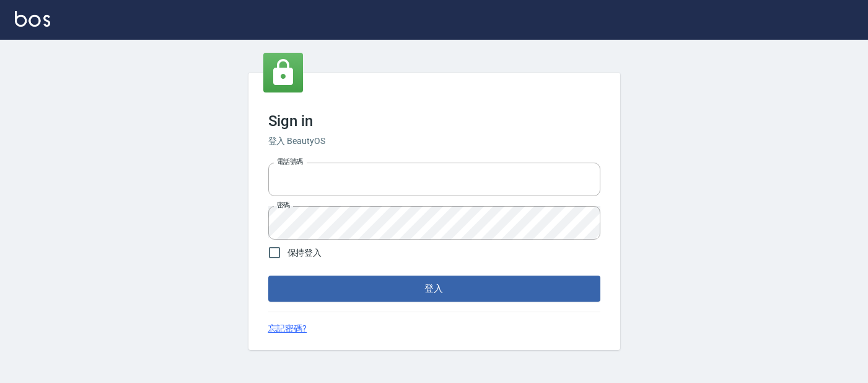 The width and height of the screenshot is (868, 383). What do you see at coordinates (283, 205) in the screenshot?
I see `label: 密碼` at bounding box center [283, 205].